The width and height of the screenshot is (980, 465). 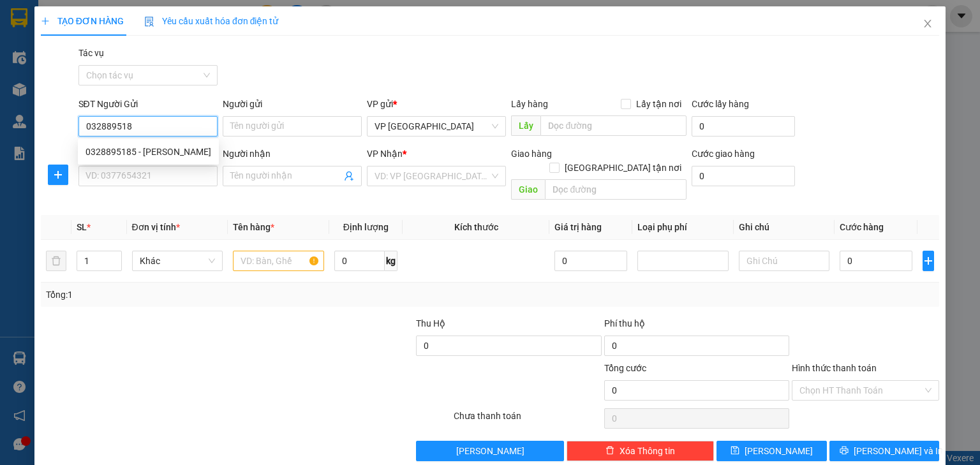 What do you see at coordinates (83, 106) in the screenshot?
I see `strong: PHIẾU GỬI HÀNG` at bounding box center [83, 106].